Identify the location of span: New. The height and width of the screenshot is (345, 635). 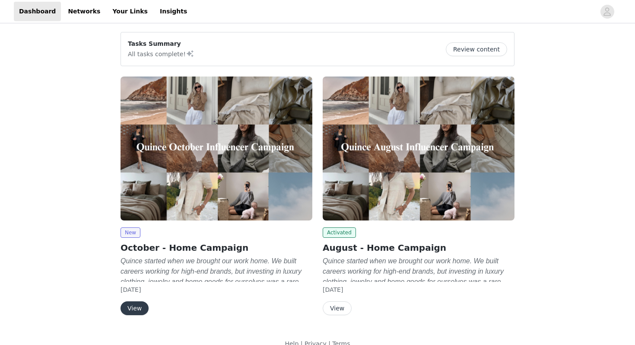
(130, 232).